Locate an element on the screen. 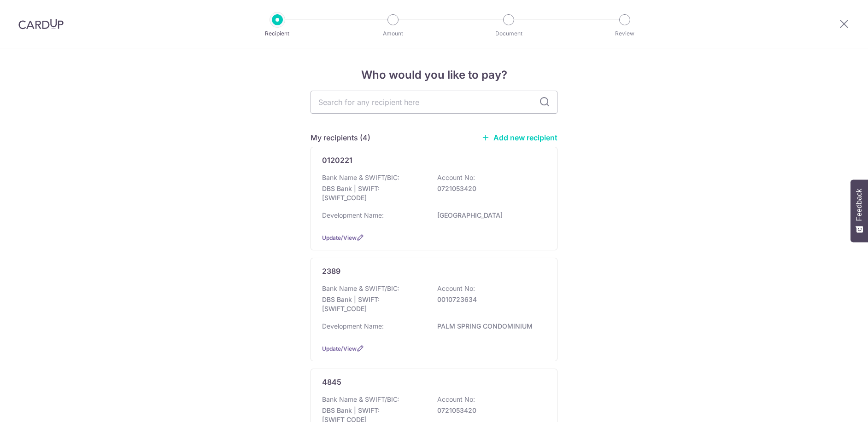 Image resolution: width=868 pixels, height=422 pixels. a: Add new recipient is located at coordinates (519, 137).